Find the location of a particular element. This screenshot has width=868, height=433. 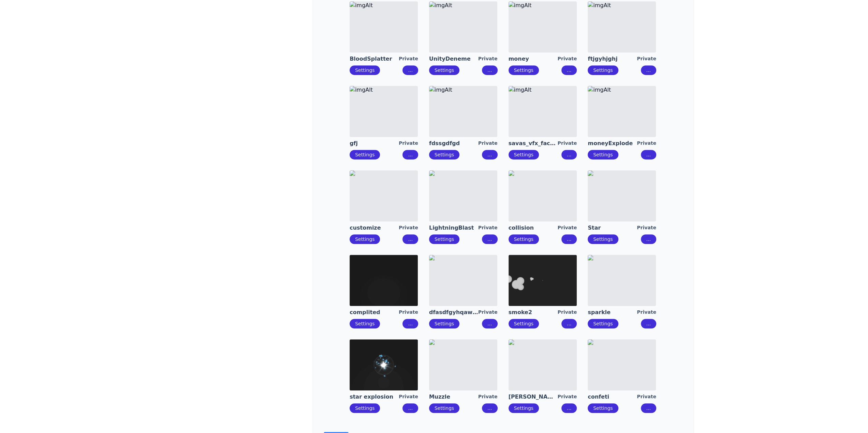

a: LightningBlast is located at coordinates (454, 228).